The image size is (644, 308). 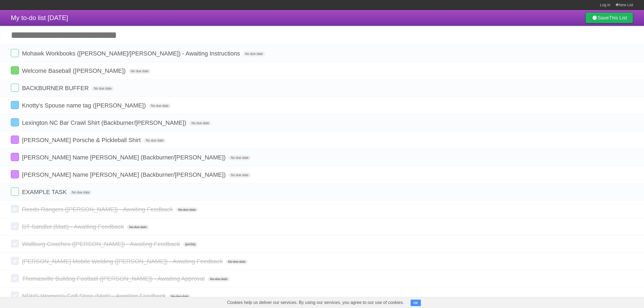 I want to click on span: Cookies help us deliver our services. By using our services, you agree to our use of cookies., so click(x=316, y=303).